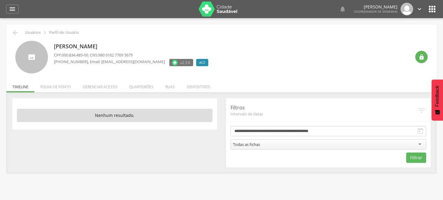 This screenshot has width=443, height=200. I want to click on li: Ruas, so click(170, 85).